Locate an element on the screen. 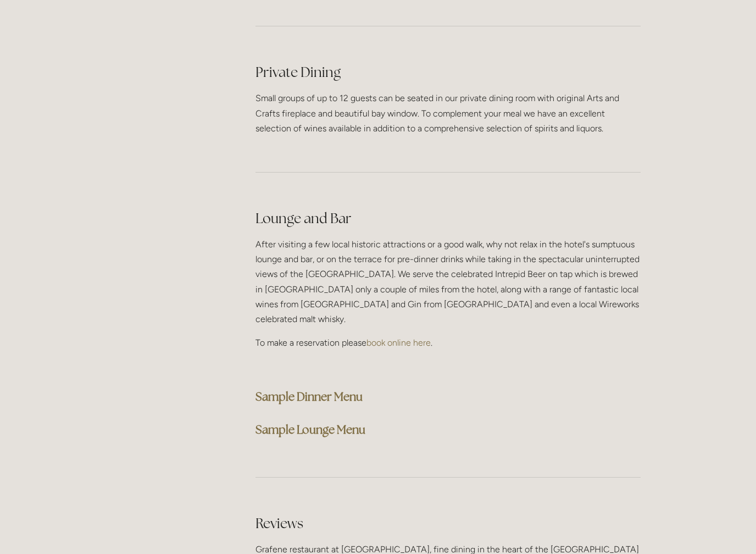 This screenshot has height=554, width=756. strong: Sample Dinner Menu is located at coordinates (309, 397).